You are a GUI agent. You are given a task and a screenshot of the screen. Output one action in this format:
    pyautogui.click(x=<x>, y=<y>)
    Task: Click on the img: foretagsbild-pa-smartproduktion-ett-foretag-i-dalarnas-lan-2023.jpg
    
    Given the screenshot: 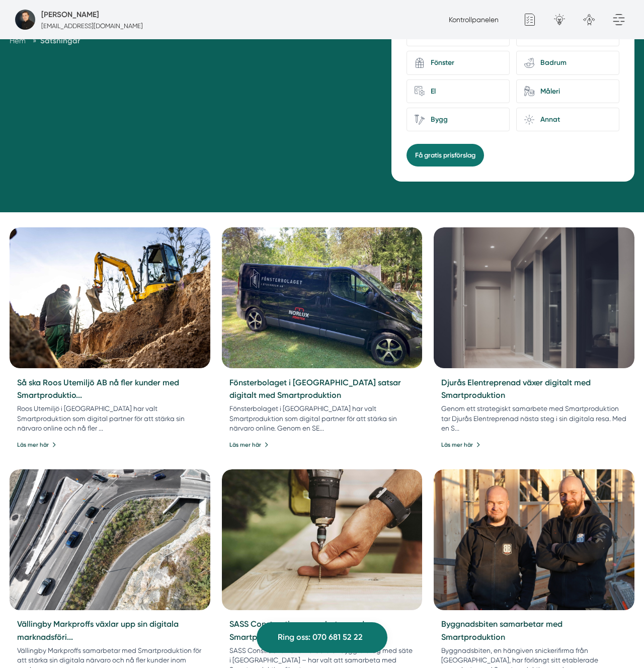 What is the action you would take?
    pyautogui.click(x=25, y=20)
    